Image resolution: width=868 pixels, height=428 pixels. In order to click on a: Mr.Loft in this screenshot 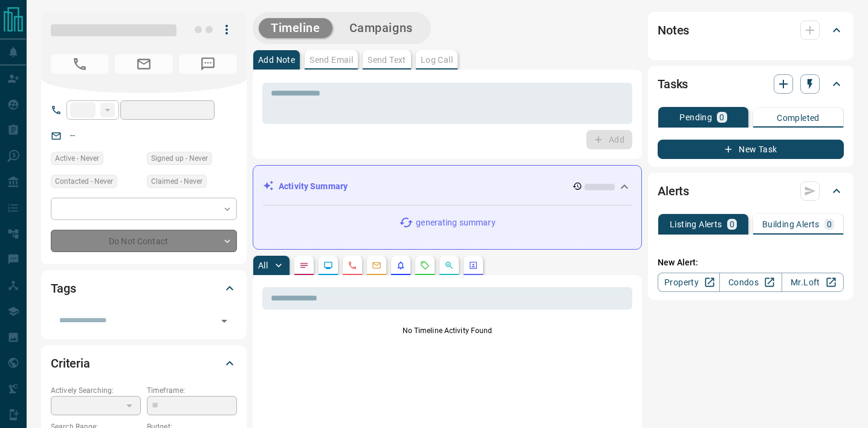, I will do `click(812, 282)`.